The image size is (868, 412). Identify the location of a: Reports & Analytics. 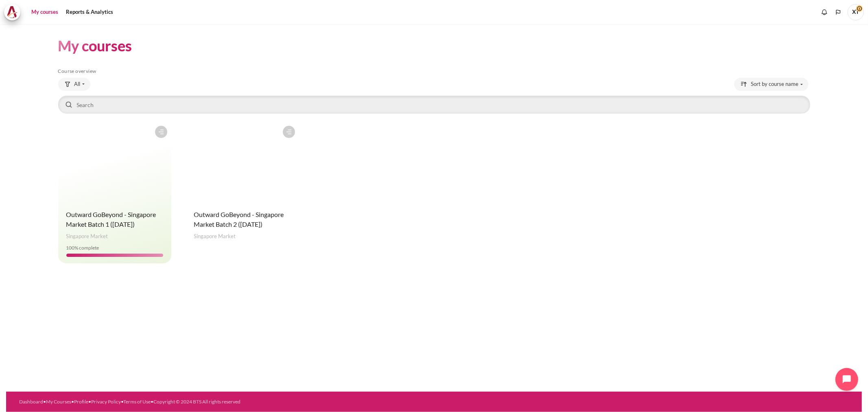
(89, 12).